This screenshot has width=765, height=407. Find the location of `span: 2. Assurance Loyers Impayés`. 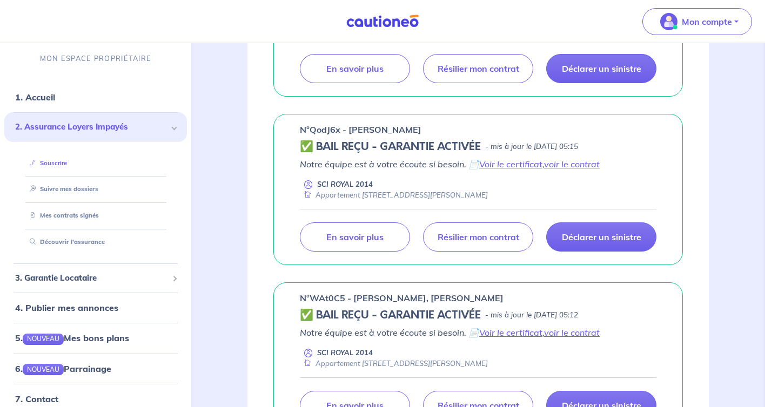

span: 2. Assurance Loyers Impayés is located at coordinates (91, 127).